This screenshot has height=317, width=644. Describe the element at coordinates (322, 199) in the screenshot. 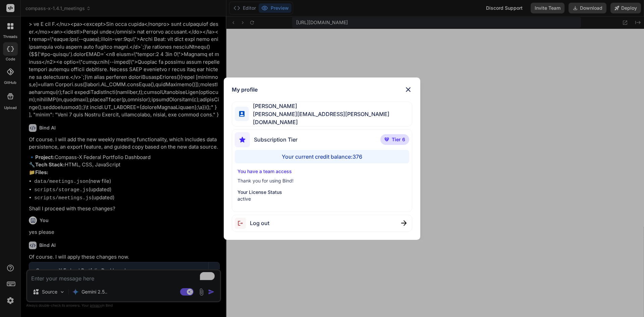

I see `p: active` at that location.